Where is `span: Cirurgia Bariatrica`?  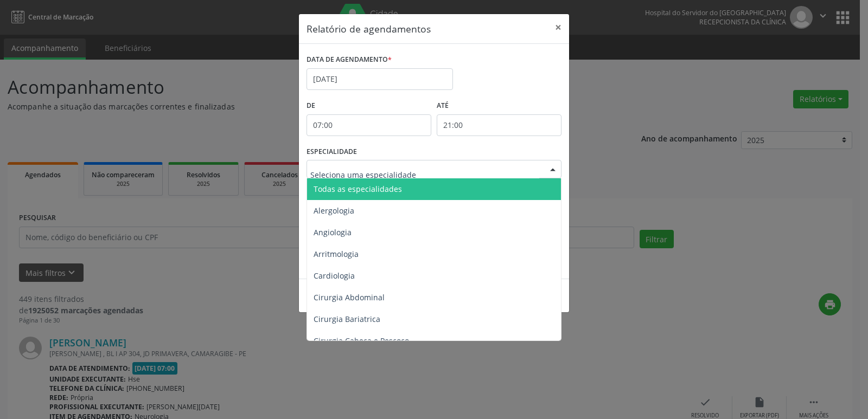 span: Cirurgia Bariatrica is located at coordinates (347, 319).